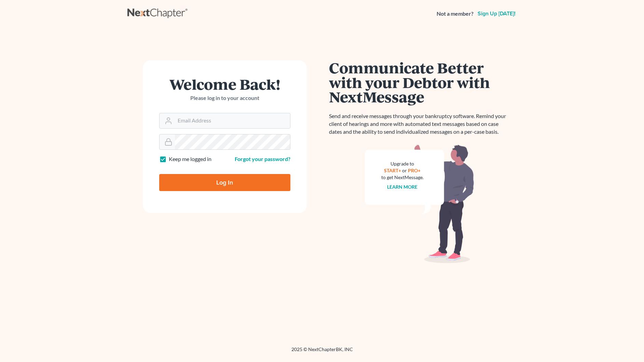  What do you see at coordinates (402, 177) in the screenshot?
I see `div: to get NextMessage.` at bounding box center [402, 177].